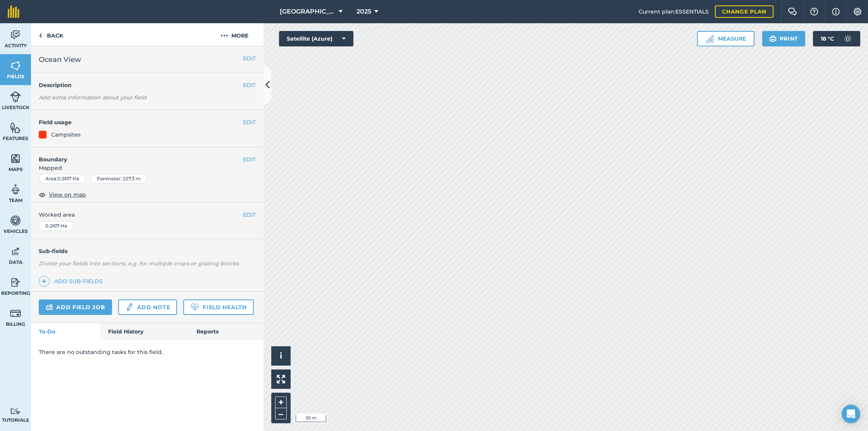  I want to click on a: Add note, so click(148, 308).